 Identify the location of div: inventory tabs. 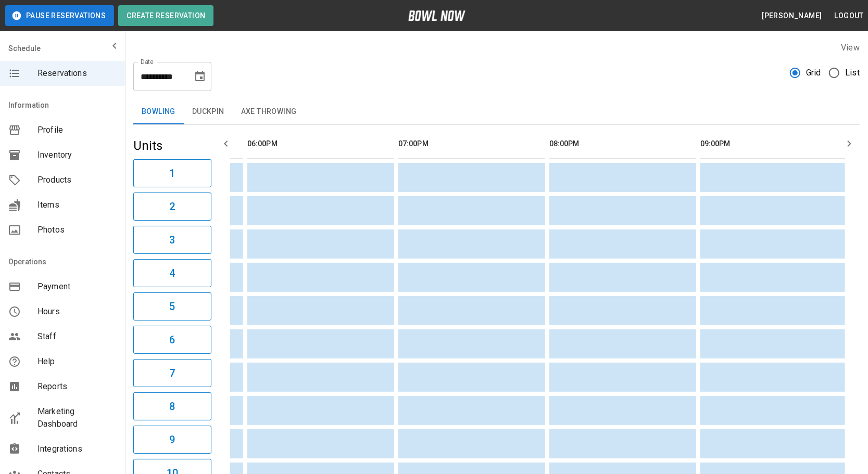
(497, 111).